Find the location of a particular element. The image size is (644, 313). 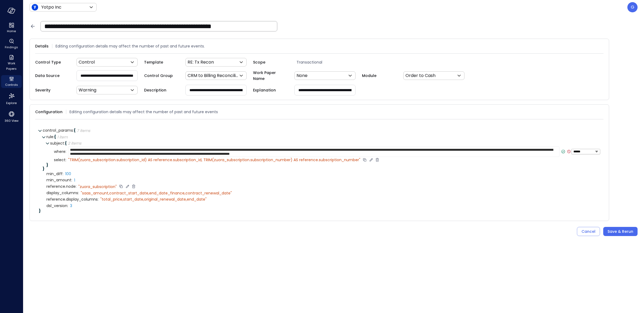

span: Severity is located at coordinates (52, 90).